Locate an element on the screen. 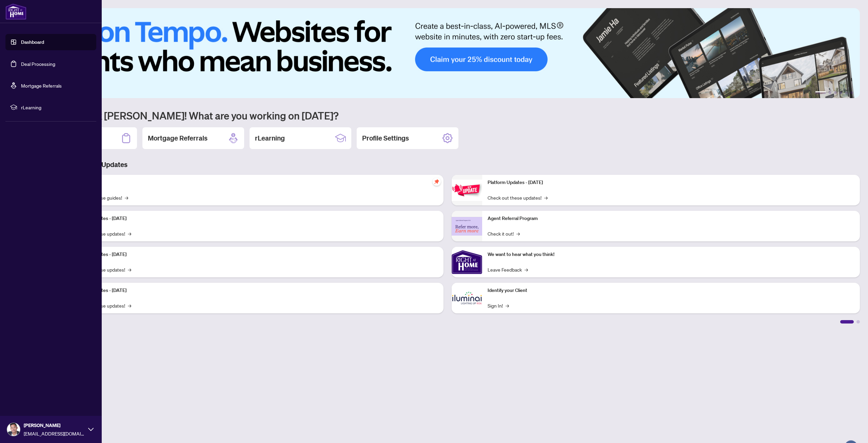 This screenshot has height=443, width=868. button: 3 is located at coordinates (836, 93).